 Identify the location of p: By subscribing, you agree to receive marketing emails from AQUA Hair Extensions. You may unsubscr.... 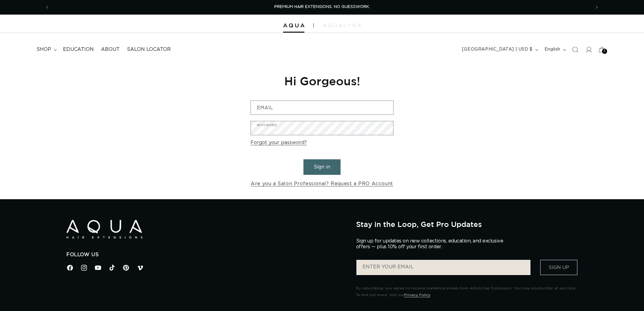
(467, 292).